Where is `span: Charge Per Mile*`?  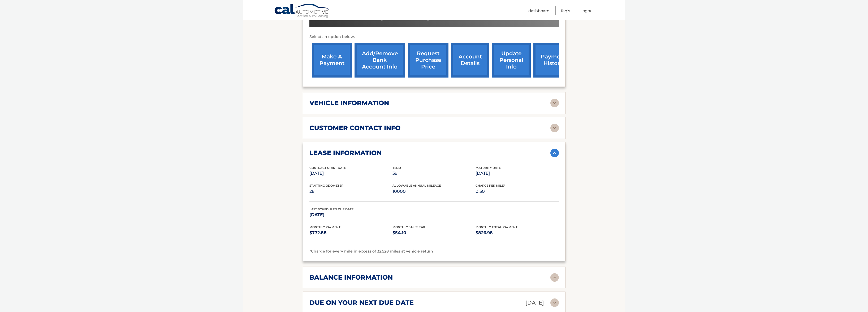
span: Charge Per Mile* is located at coordinates (490, 186).